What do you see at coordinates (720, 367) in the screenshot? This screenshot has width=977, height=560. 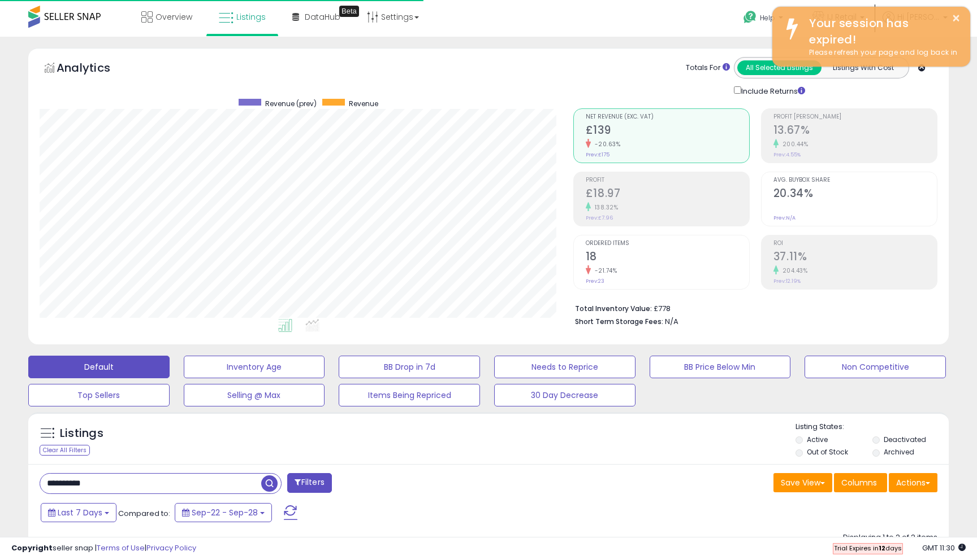 I see `button: BB Price Below Min` at bounding box center [720, 367].